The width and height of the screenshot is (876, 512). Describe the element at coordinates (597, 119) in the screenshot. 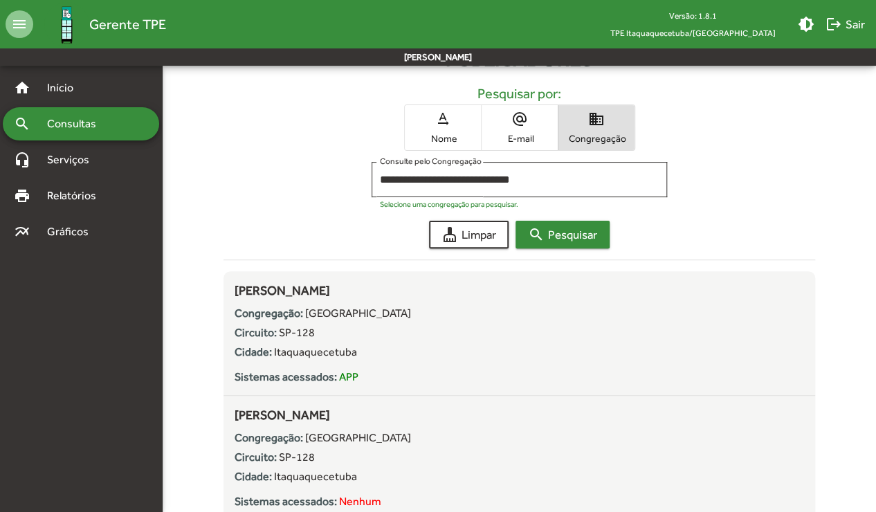

I see `mat-icon: domain` at that location.